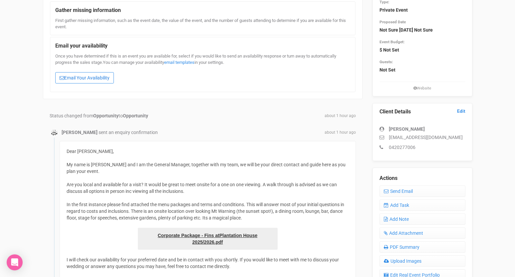 The image size is (515, 277). Describe the element at coordinates (54, 133) in the screenshot. I see `img: data` at that location.